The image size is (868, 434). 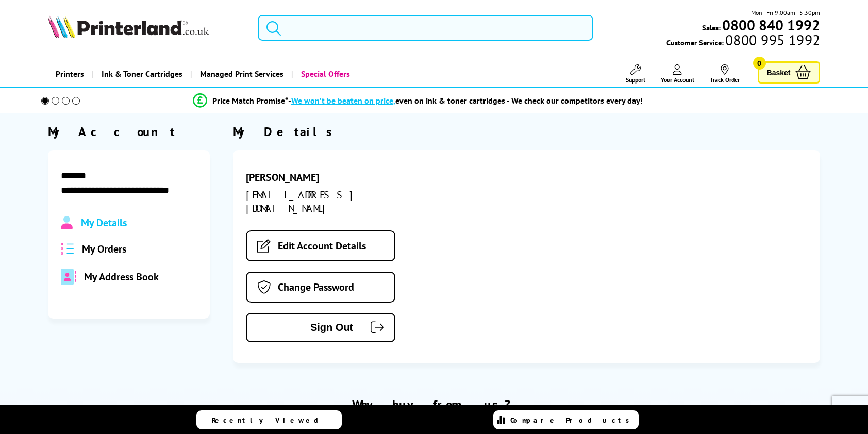 What do you see at coordinates (677, 74) in the screenshot?
I see `a: Your Account` at bounding box center [677, 74].